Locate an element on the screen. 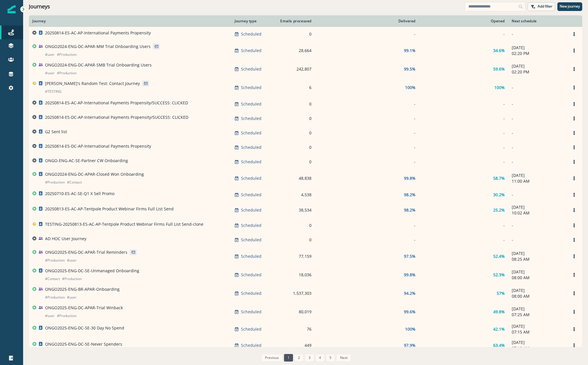 The width and height of the screenshot is (588, 365). p: 99.6% is located at coordinates (410, 312).